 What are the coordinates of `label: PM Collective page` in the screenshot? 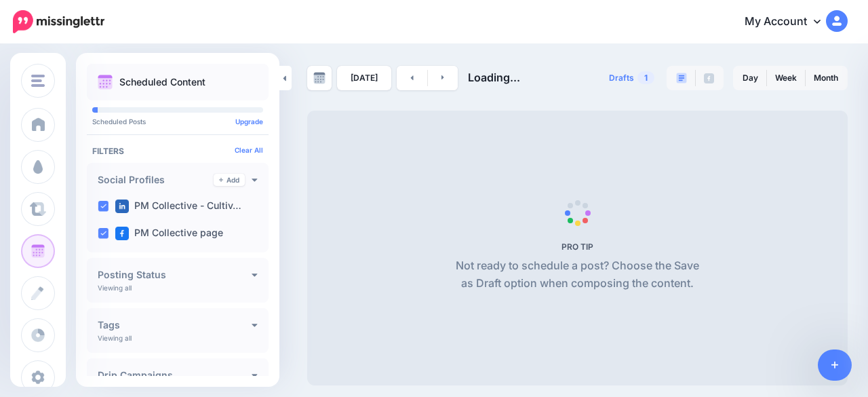 It's located at (169, 233).